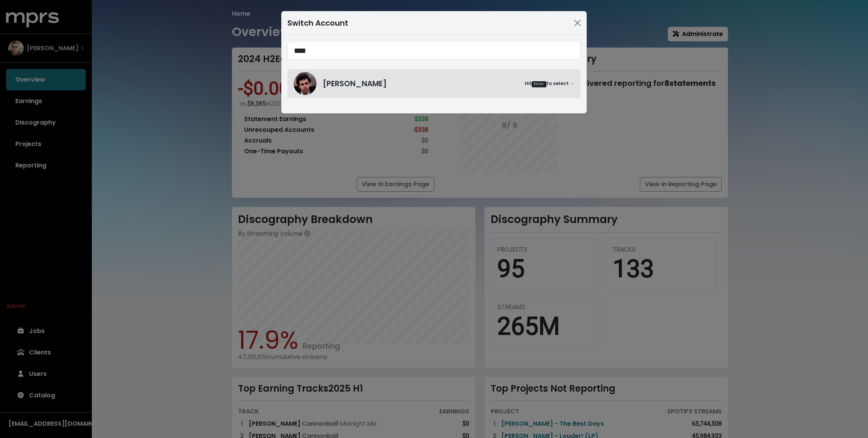 Image resolution: width=868 pixels, height=438 pixels. Describe the element at coordinates (434, 51) in the screenshot. I see `input: Search accounts` at that location.